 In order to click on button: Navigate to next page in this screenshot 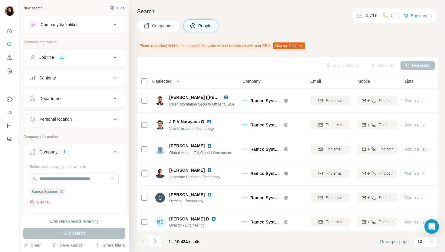, I will do `click(155, 241)`.